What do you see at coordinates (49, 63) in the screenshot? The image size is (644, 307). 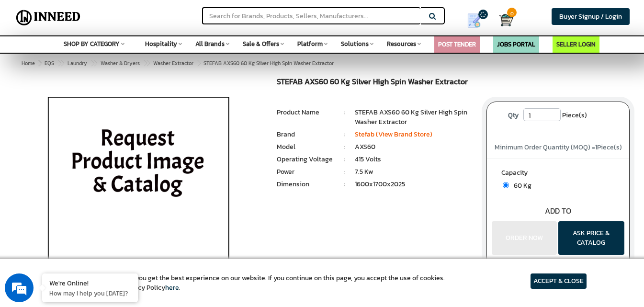 I see `a: EQS` at bounding box center [49, 63].